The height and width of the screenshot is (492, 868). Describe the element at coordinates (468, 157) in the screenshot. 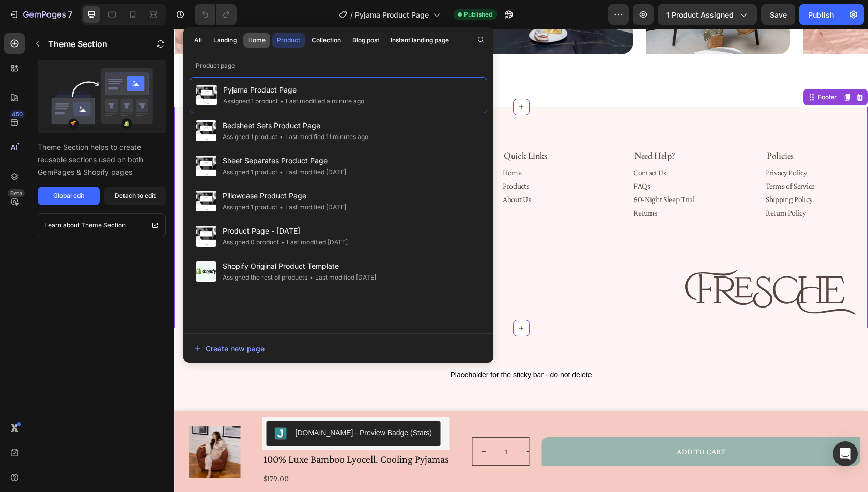

I see `p: FAQs` at that location.